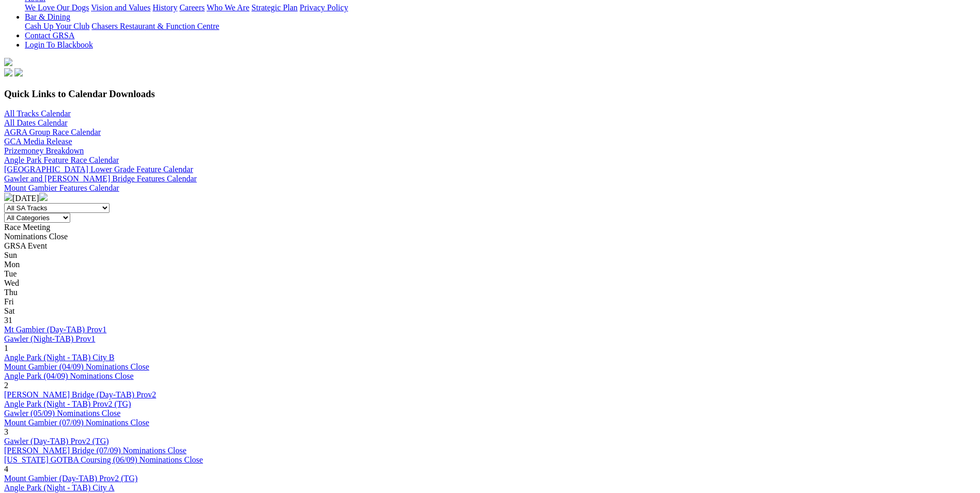  I want to click on span: 31, so click(8, 320).